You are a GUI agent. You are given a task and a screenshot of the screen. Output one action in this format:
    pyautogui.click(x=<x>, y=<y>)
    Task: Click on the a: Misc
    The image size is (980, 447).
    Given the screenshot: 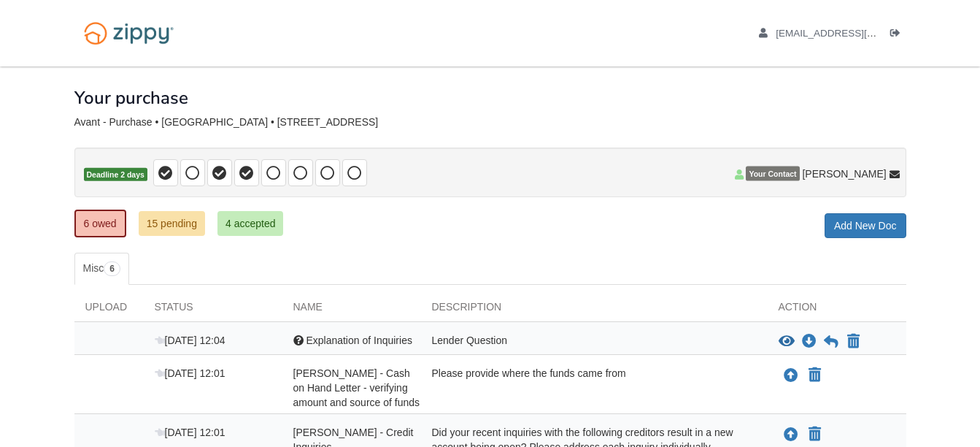 What is the action you would take?
    pyautogui.click(x=102, y=269)
    